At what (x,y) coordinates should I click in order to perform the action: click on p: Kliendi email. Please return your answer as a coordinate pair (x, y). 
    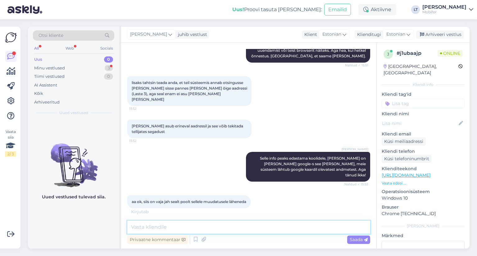
    Looking at the image, I should click on (423, 134).